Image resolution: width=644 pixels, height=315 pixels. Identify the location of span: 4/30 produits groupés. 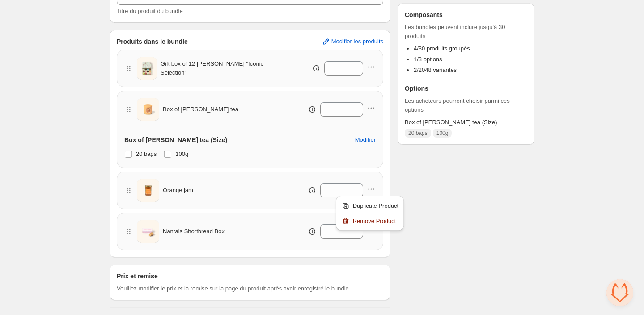
(442, 48).